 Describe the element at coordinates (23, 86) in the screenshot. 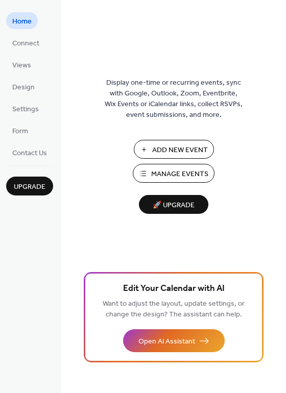

I see `a: Design` at that location.